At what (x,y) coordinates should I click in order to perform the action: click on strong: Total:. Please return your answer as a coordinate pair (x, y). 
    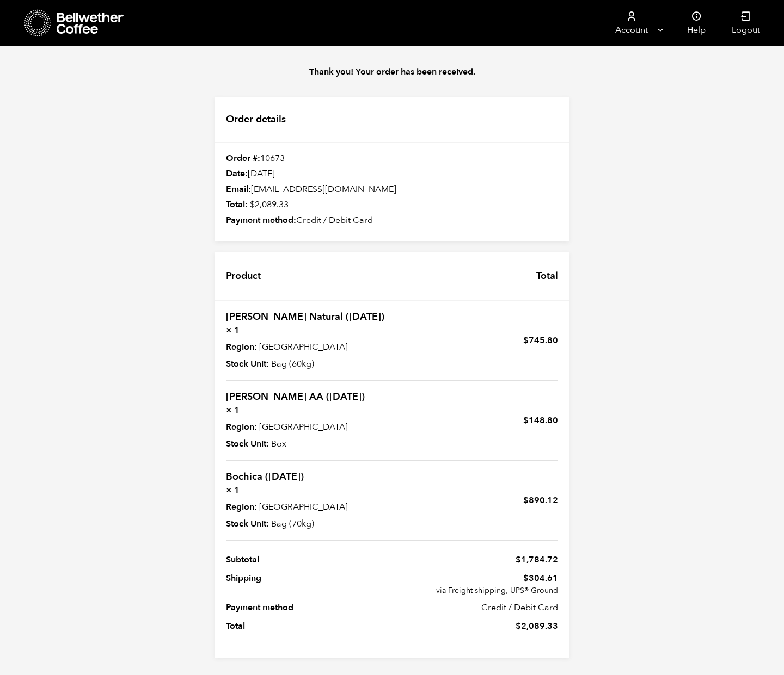
    Looking at the image, I should click on (237, 205).